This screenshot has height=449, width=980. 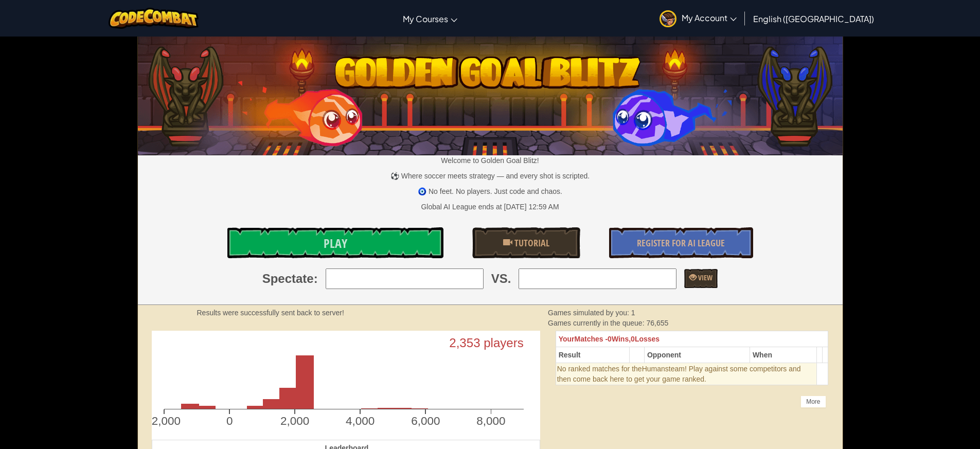 What do you see at coordinates (164, 421) in the screenshot?
I see `text: -2,000` at bounding box center [164, 421].